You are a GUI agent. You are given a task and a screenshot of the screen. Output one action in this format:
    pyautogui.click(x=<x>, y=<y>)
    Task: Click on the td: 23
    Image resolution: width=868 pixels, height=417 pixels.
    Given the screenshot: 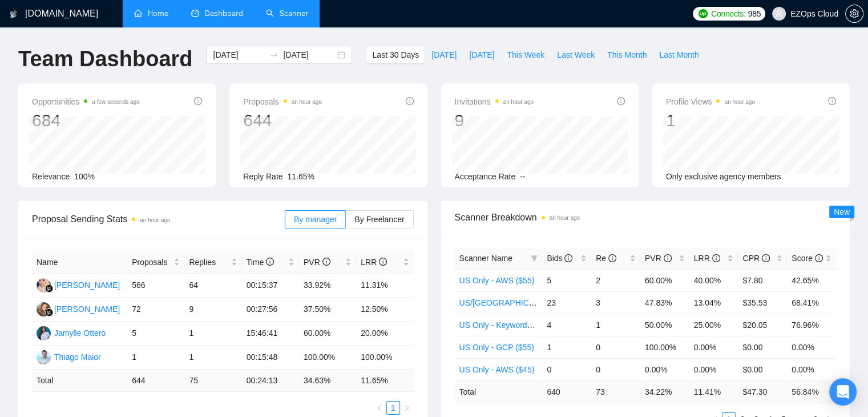 What is the action you would take?
    pyautogui.click(x=567, y=302)
    